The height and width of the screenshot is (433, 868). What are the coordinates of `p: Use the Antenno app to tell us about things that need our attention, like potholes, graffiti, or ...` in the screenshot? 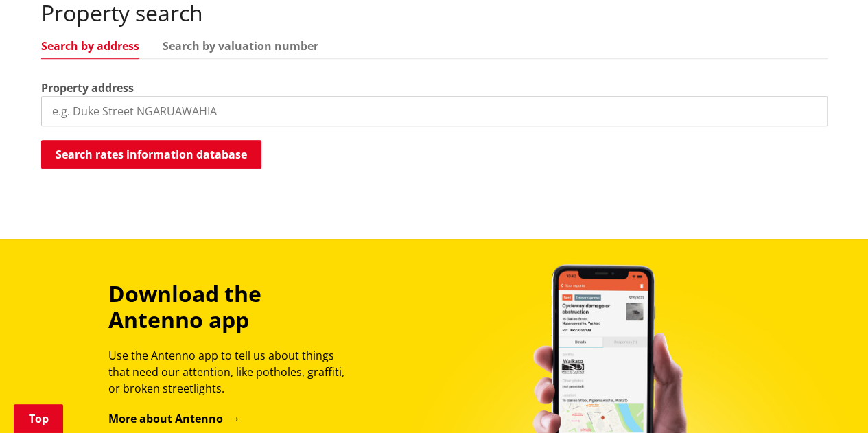 It's located at (232, 372).